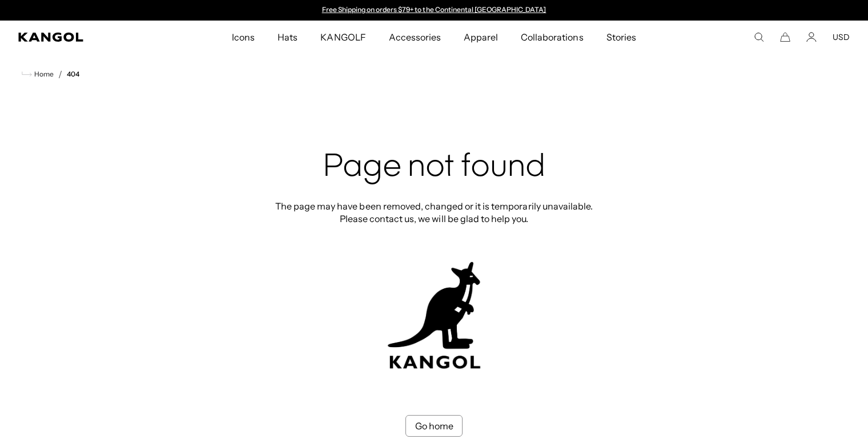 This screenshot has height=443, width=868. Describe the element at coordinates (243, 37) in the screenshot. I see `span: Icons` at that location.